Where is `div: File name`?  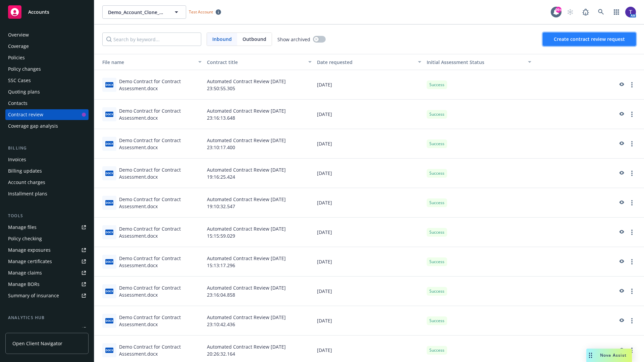
div: File name is located at coordinates (146, 62).